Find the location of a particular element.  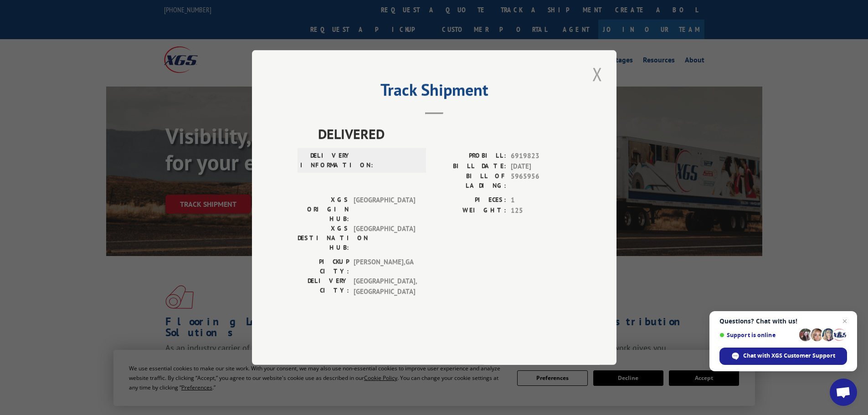

label: PROBILL: is located at coordinates (470, 156).